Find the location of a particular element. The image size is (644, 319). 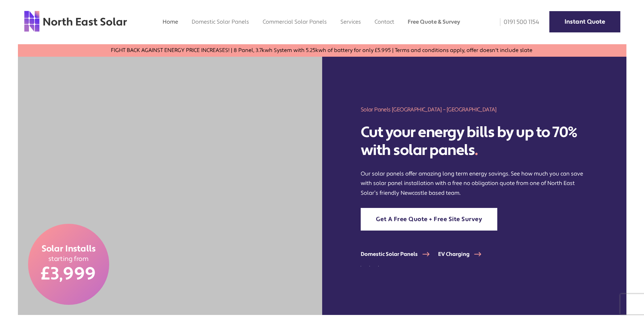

a: Home is located at coordinates (170, 21).